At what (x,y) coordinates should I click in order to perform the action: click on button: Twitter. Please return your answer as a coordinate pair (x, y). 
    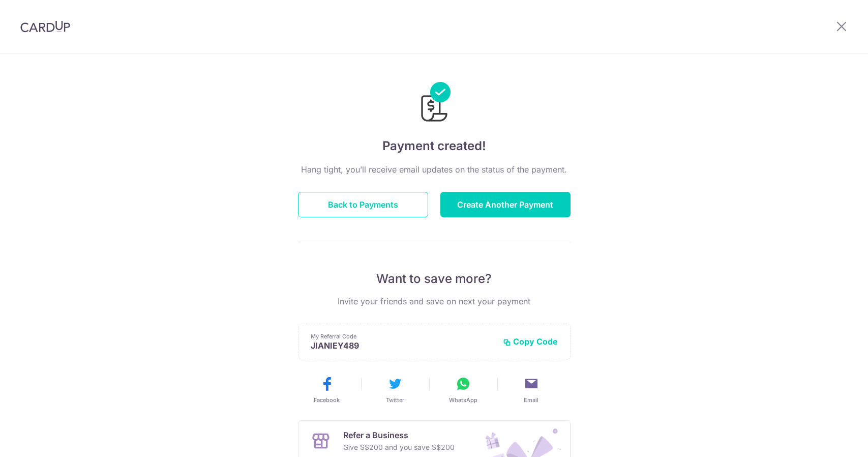
    Looking at the image, I should click on (395, 390).